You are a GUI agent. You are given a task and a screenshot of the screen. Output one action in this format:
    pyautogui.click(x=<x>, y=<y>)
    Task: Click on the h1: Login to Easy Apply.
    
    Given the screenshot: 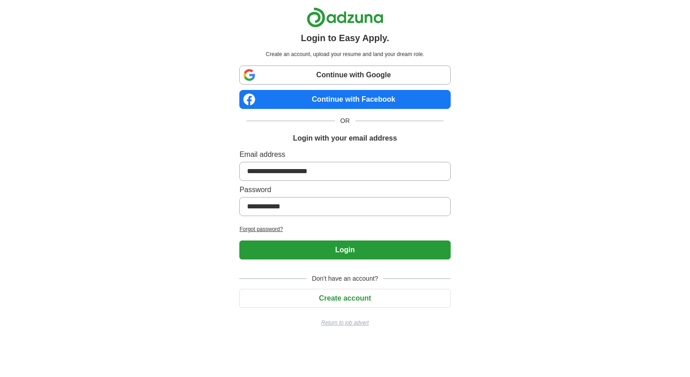 What is the action you would take?
    pyautogui.click(x=345, y=38)
    